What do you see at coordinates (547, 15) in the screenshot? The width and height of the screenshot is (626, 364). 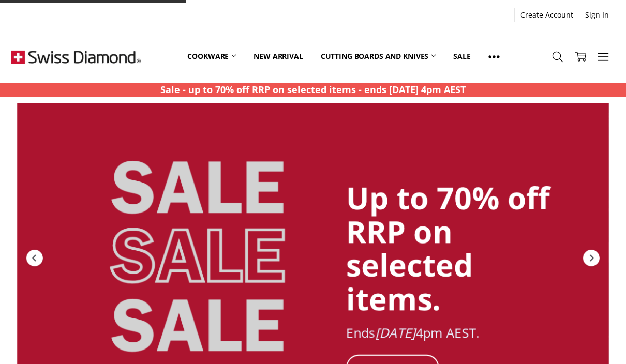 I see `a: Create Account` at bounding box center [547, 15].